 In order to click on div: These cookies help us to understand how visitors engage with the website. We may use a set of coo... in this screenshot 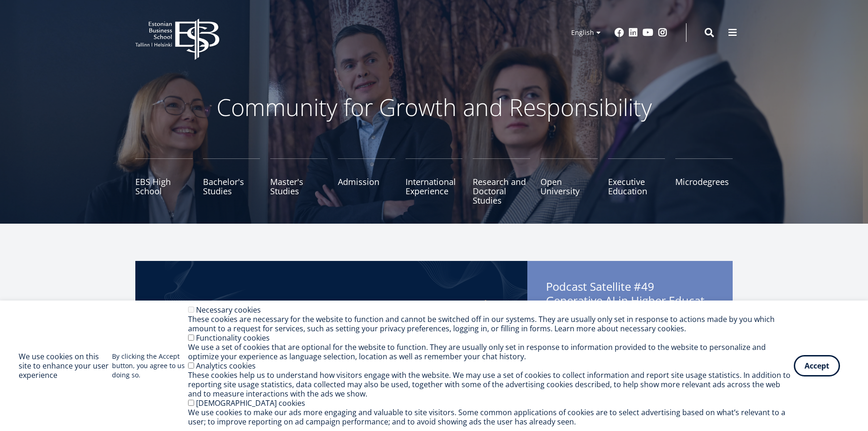, I will do `click(491, 384)`.